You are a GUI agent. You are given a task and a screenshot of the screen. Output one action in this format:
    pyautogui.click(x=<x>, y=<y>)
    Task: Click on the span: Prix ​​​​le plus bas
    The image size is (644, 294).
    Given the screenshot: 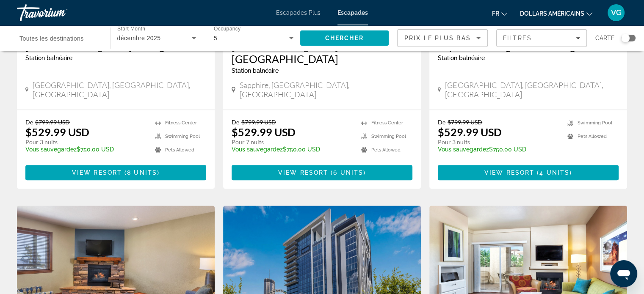 What is the action you would take?
    pyautogui.click(x=437, y=38)
    